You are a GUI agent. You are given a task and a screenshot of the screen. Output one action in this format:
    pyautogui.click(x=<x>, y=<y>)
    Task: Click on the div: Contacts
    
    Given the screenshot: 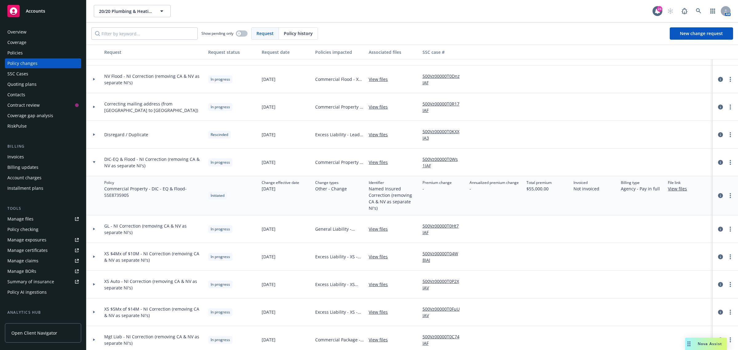 What is the action you would take?
    pyautogui.click(x=16, y=95)
    